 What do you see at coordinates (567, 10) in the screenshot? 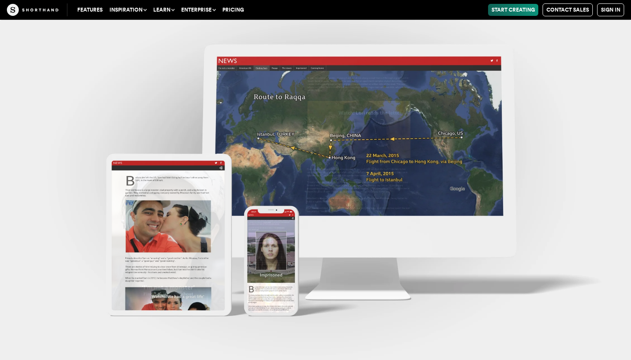
I see `a: Contact Sales` at bounding box center [567, 10].